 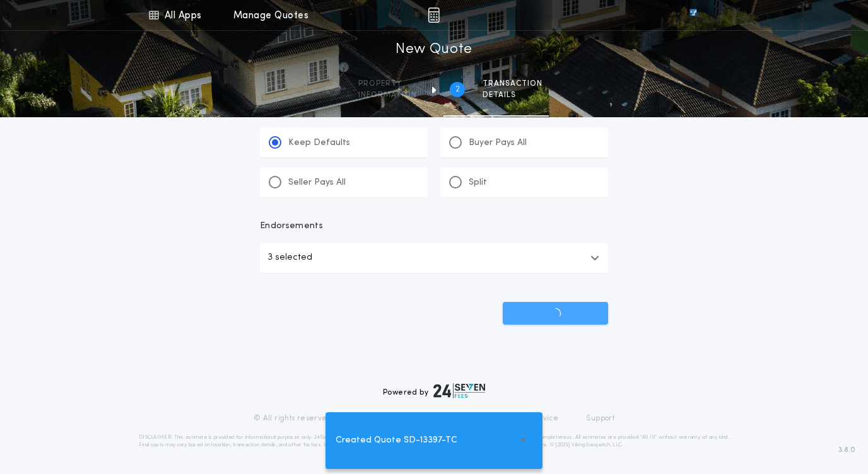 I want to click on span: Property, so click(x=387, y=84).